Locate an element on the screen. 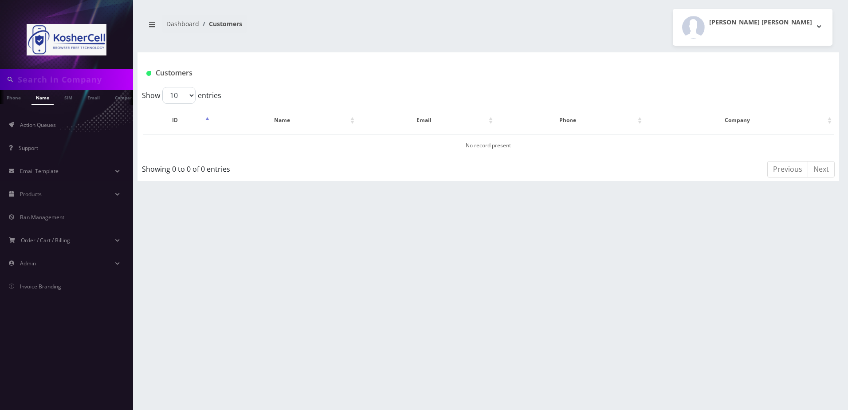  a: SIM is located at coordinates (68, 97).